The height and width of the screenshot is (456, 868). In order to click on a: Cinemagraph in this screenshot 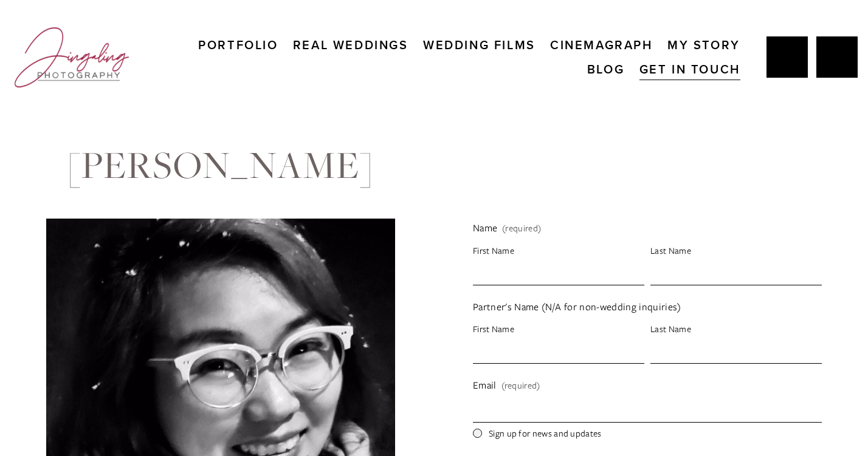, I will do `click(601, 45)`.